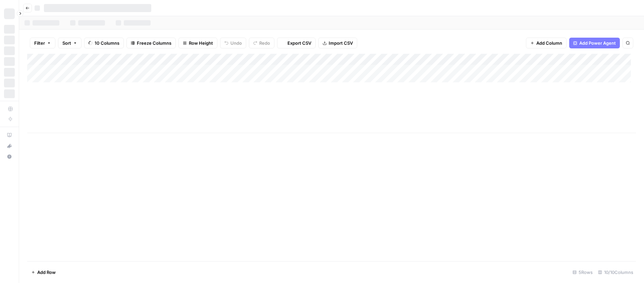 This screenshot has width=644, height=283. Describe the element at coordinates (341, 43) in the screenshot. I see `span: Import CSV` at that location.